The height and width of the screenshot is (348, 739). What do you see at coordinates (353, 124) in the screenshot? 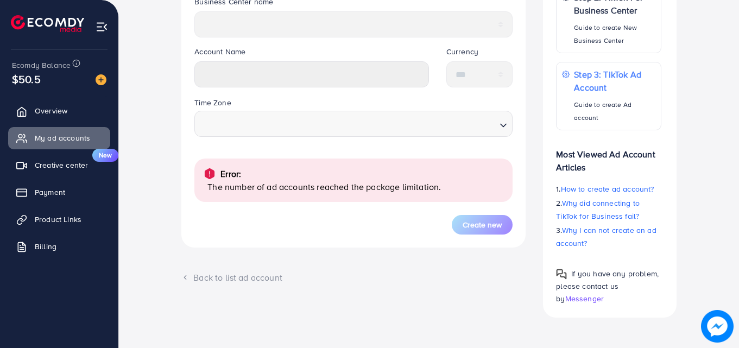
I see `div: Search for option` at bounding box center [353, 124].